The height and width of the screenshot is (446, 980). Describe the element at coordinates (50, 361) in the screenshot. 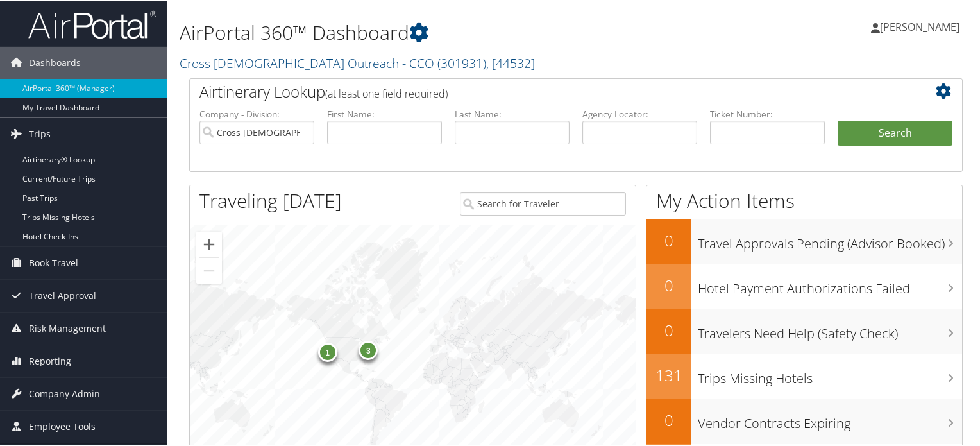

I see `span: Reporting` at that location.